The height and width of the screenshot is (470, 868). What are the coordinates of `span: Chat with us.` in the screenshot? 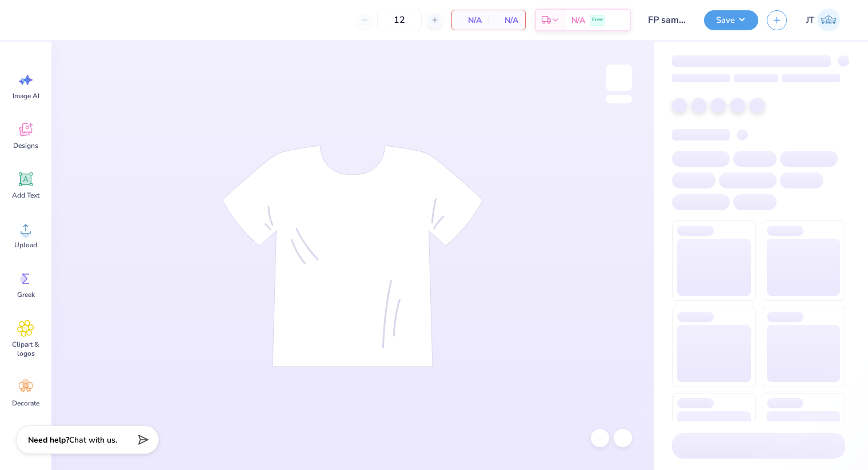 It's located at (93, 439).